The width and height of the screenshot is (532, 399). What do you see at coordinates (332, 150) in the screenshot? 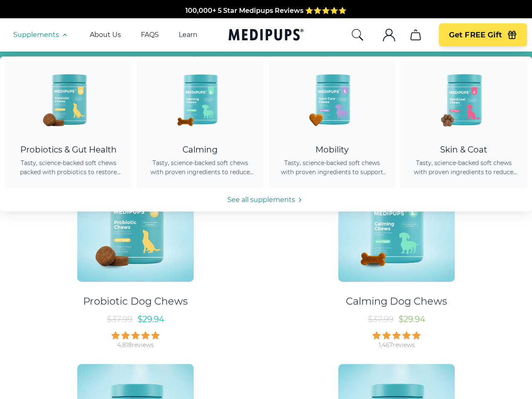
I see `div: Mobility` at bounding box center [332, 150].